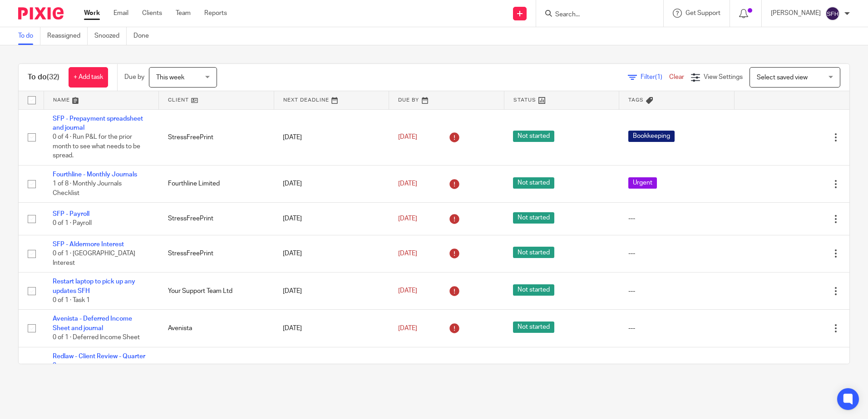 The height and width of the screenshot is (419, 868). Describe the element at coordinates (98, 124) in the screenshot. I see `a: SFP - Prepayment spreadsheet and journal` at that location.